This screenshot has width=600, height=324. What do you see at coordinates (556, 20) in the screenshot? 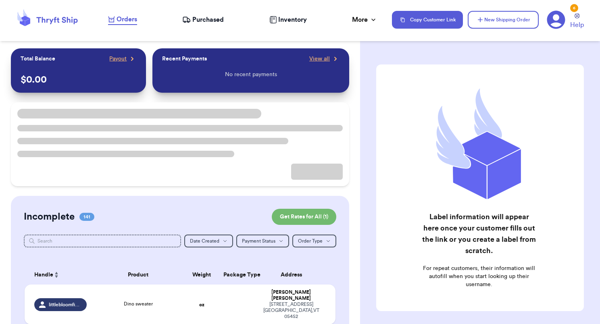
I see `a: 6` at bounding box center [556, 20].